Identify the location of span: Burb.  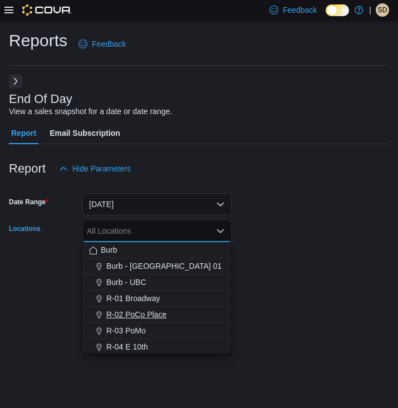
(109, 250).